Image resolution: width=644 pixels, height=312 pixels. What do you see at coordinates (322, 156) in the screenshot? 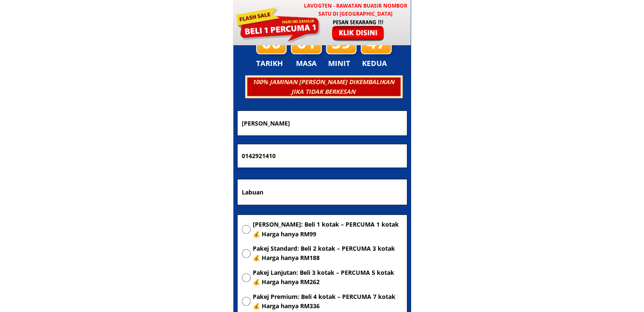
I see `input: Nombor Telefon Bimbit` at bounding box center [322, 156].